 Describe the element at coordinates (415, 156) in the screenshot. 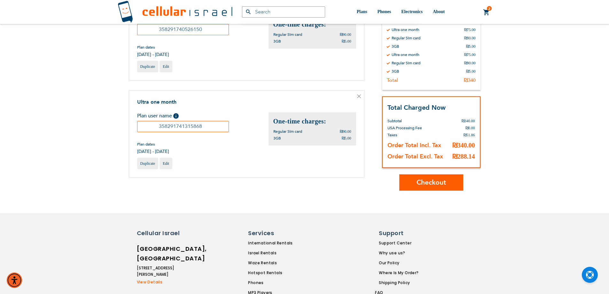

I see `strong: Order Total Excl. Tax` at that location.